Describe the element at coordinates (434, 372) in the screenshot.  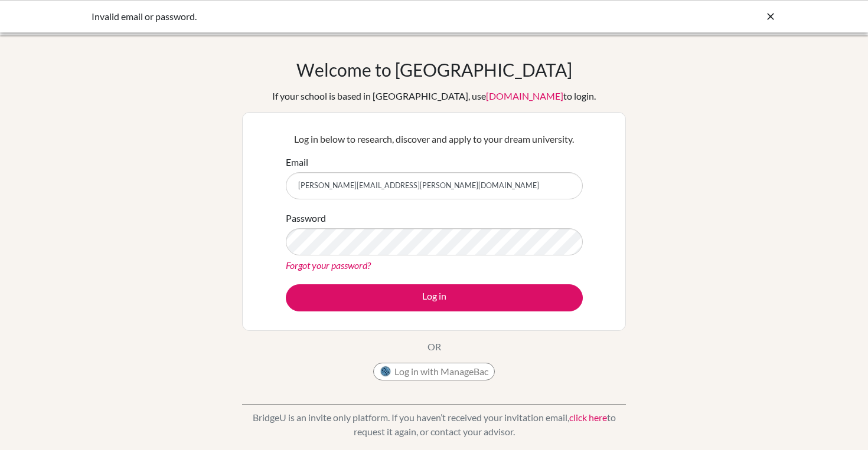
I see `button: Log in with ManageBac` at that location.